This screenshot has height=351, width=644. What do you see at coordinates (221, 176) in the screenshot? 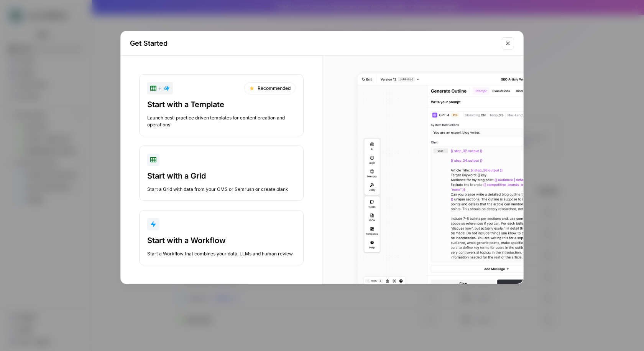
I see `div: Start with a Grid` at bounding box center [221, 176].